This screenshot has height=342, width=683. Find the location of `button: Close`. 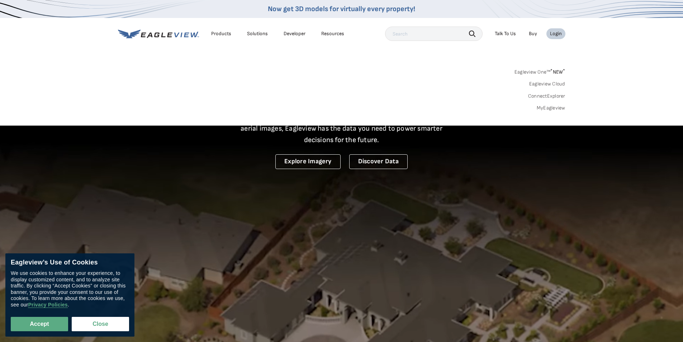

button: Close is located at coordinates (100, 324).